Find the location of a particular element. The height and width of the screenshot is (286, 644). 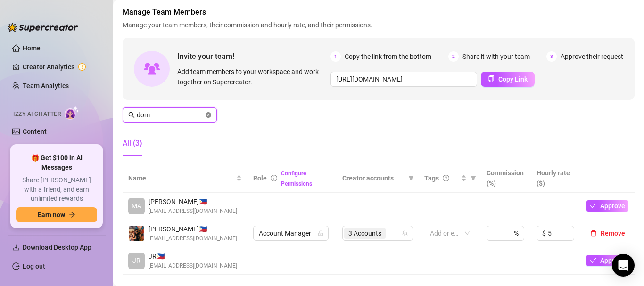

input: Search members is located at coordinates (171, 115).